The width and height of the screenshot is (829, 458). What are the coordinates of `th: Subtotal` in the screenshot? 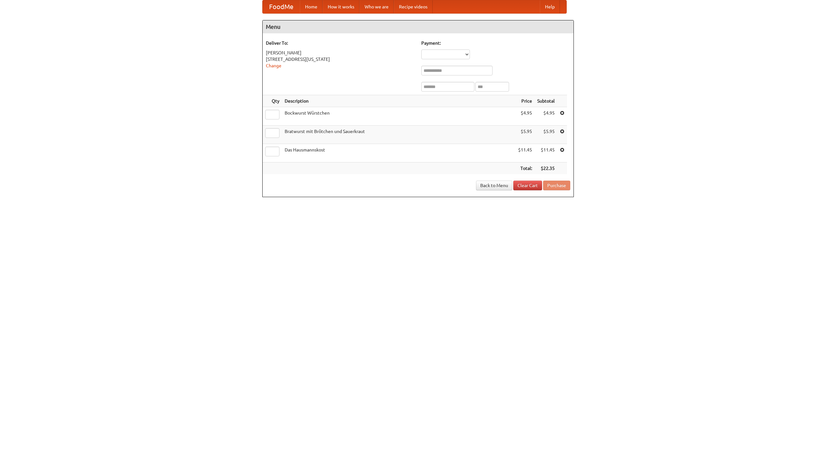 It's located at (546, 101).